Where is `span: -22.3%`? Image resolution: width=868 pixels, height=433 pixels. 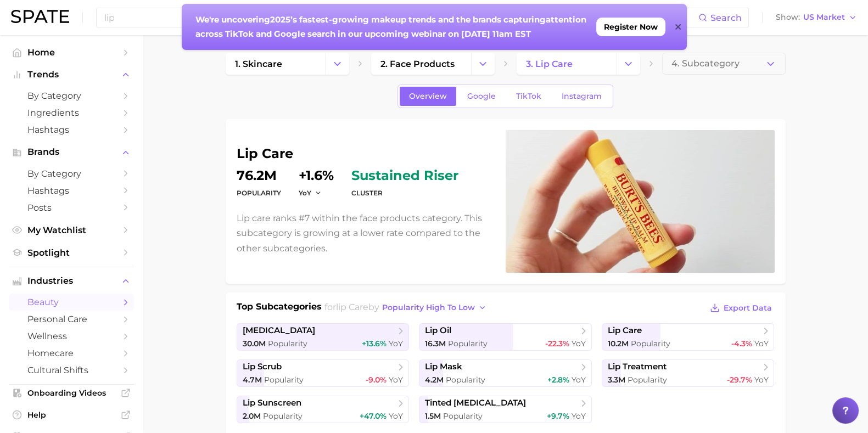 span: -22.3% is located at coordinates (557, 344).